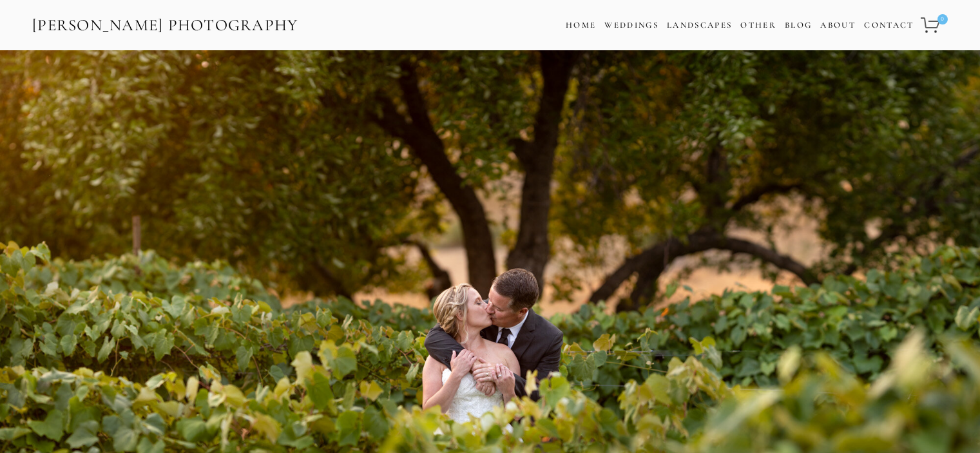 Image resolution: width=980 pixels, height=453 pixels. Describe the element at coordinates (934, 25) in the screenshot. I see `a: 0 items in cart` at that location.